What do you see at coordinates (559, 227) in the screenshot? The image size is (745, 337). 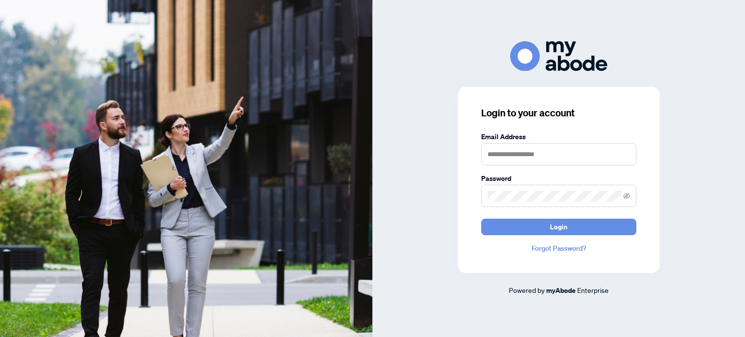 I see `button: Login` at bounding box center [559, 227].